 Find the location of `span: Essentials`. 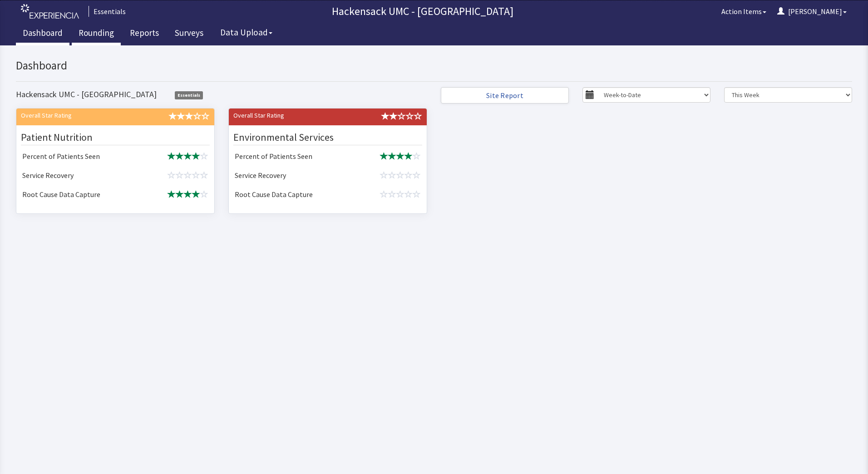

span: Essentials is located at coordinates (189, 50).